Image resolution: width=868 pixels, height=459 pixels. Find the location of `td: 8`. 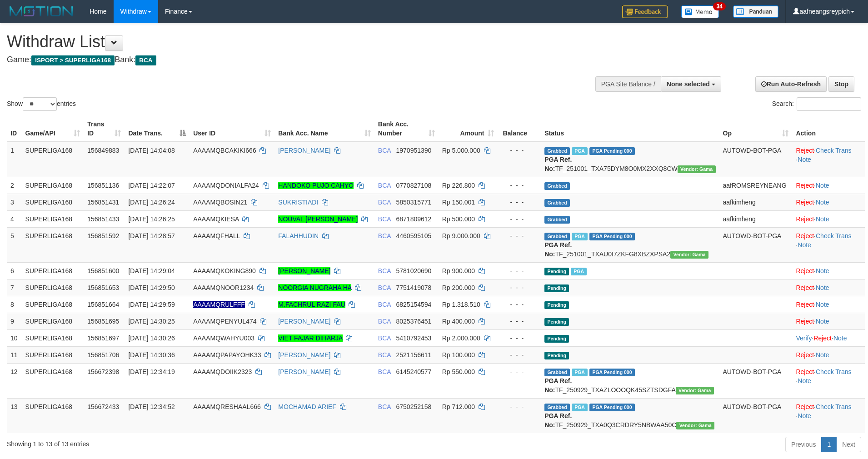

td: 8 is located at coordinates (14, 304).